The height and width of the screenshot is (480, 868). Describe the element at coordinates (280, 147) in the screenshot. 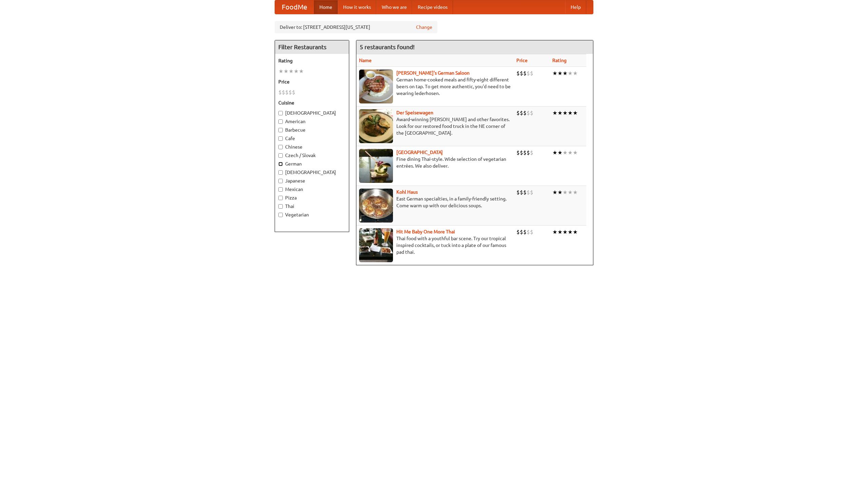

I see `input: Chinese` at that location.